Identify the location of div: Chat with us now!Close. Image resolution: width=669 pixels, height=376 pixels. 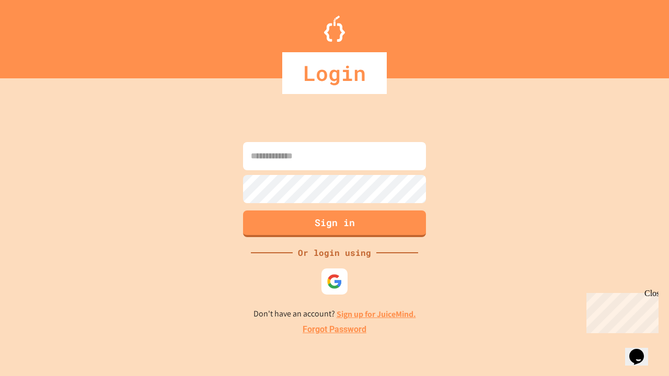
(38, 35).